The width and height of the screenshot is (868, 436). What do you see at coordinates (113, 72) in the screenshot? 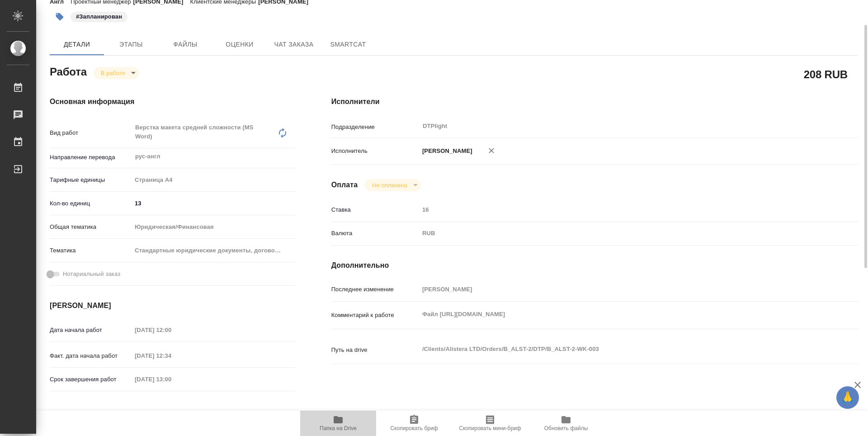
I see `button: В работе` at bounding box center [113, 72].